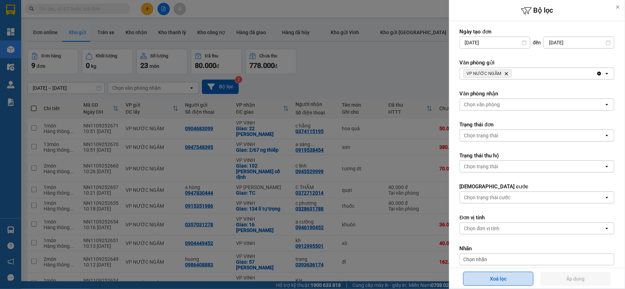 This screenshot has width=625, height=289. Describe the element at coordinates (537, 32) in the screenshot. I see `label: Ngày tạo đơn` at that location.